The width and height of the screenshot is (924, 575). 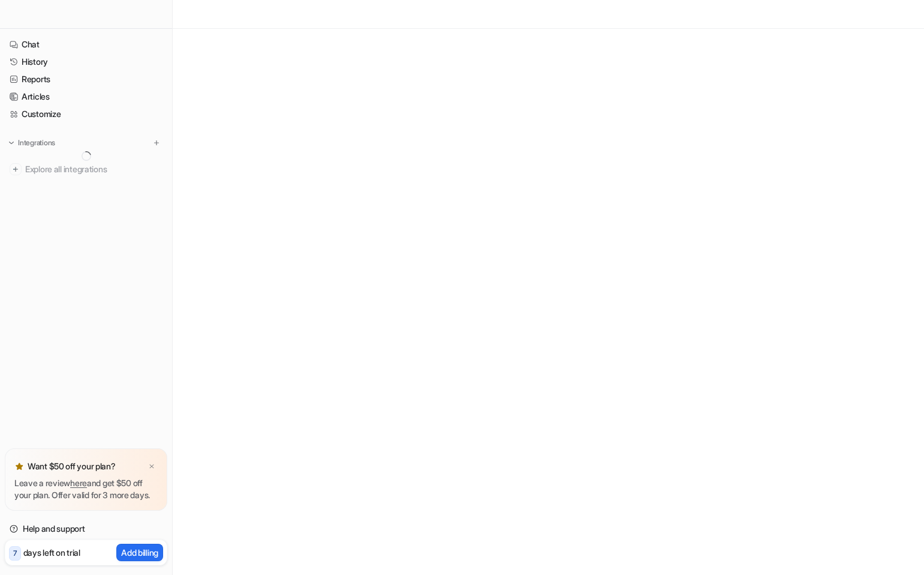 I want to click on img: menu_add.svg, so click(x=157, y=142).